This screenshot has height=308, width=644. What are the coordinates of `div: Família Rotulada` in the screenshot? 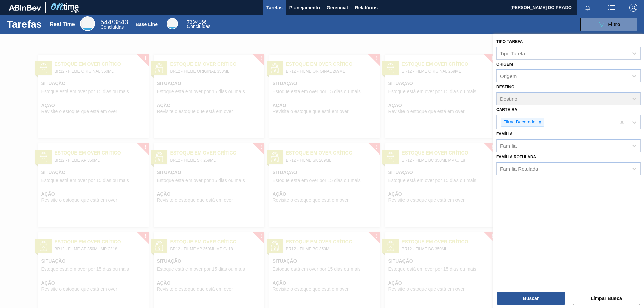 It's located at (519, 168).